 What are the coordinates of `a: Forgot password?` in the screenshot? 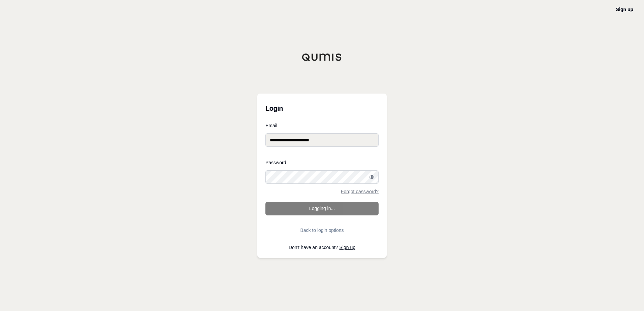 It's located at (360, 192).